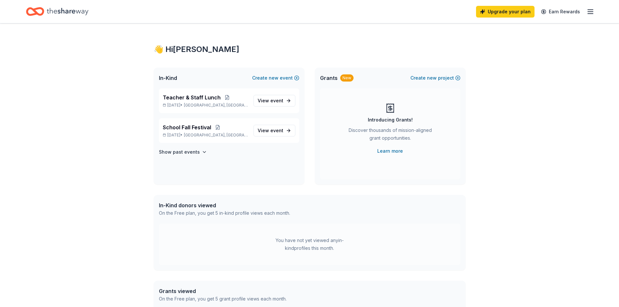 This screenshot has height=307, width=619. Describe the element at coordinates (276, 78) in the screenshot. I see `button: Createnewevent` at that location.